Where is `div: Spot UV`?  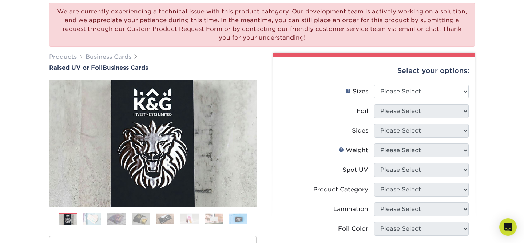 div: Spot UV is located at coordinates (355, 170).